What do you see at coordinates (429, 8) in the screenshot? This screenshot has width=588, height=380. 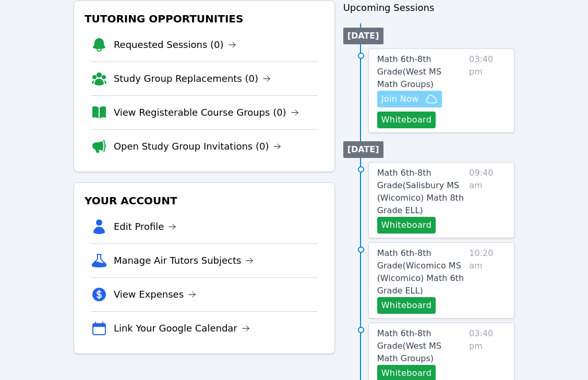 I see `h3: Upcoming Sessions` at bounding box center [429, 8].